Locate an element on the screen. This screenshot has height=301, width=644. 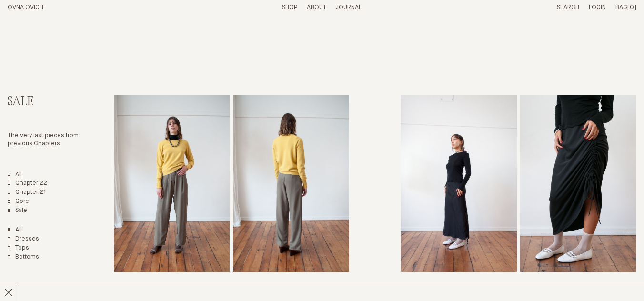
a: Dresses is located at coordinates (23, 239).